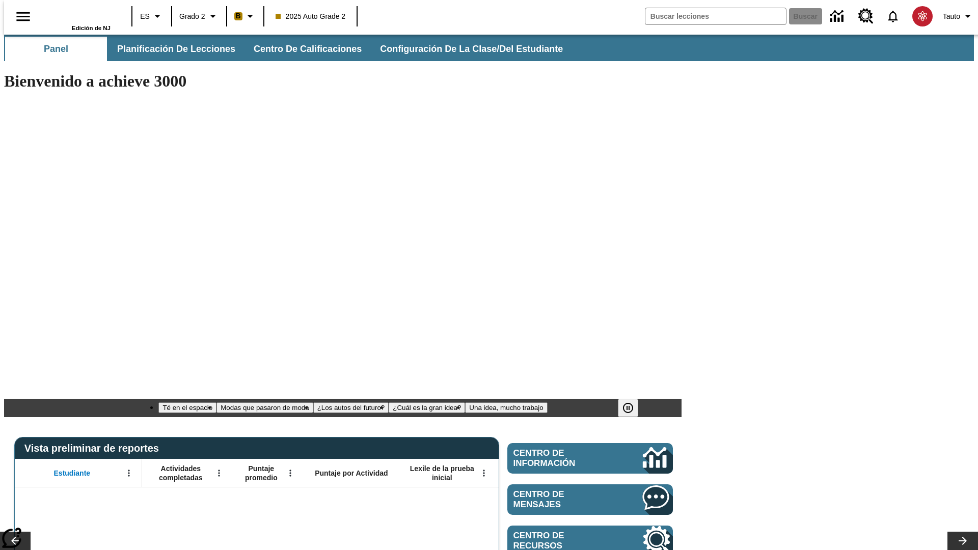 The width and height of the screenshot is (978, 550). What do you see at coordinates (192, 16) in the screenshot?
I see `span: Grado 2` at bounding box center [192, 16].